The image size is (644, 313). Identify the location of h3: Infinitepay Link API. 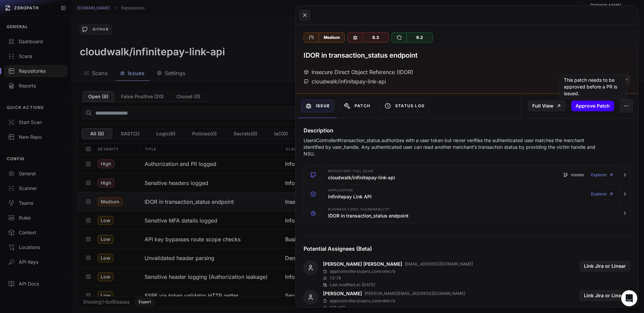
(350, 197).